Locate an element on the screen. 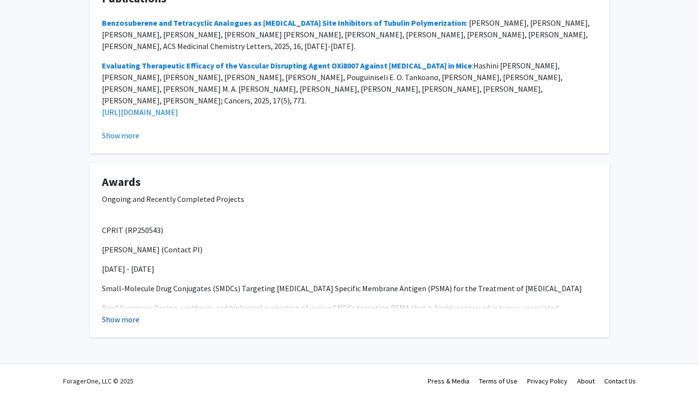 Image resolution: width=699 pixels, height=398 pixels. div: ForagerOne, LLC © 2025 is located at coordinates (98, 381).